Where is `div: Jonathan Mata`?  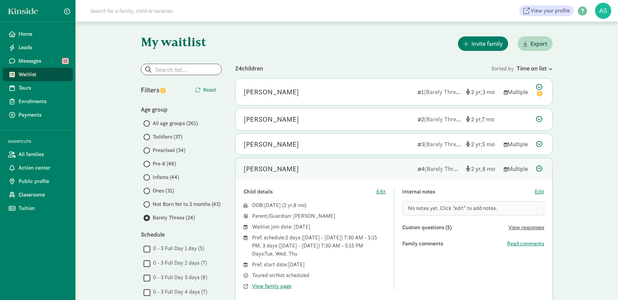
div: Jonathan Mata is located at coordinates (271, 169).